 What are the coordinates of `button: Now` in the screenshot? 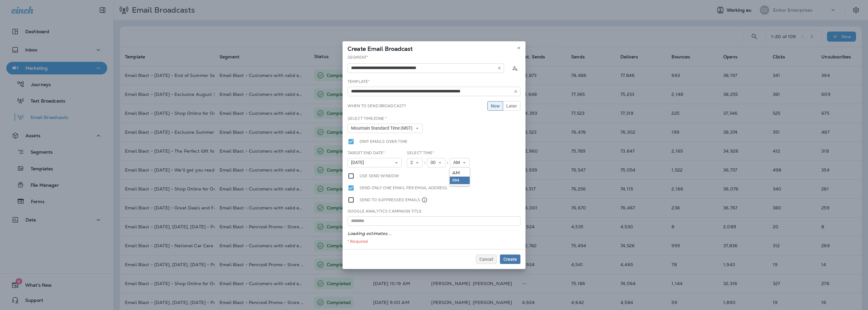 It's located at (495, 106).